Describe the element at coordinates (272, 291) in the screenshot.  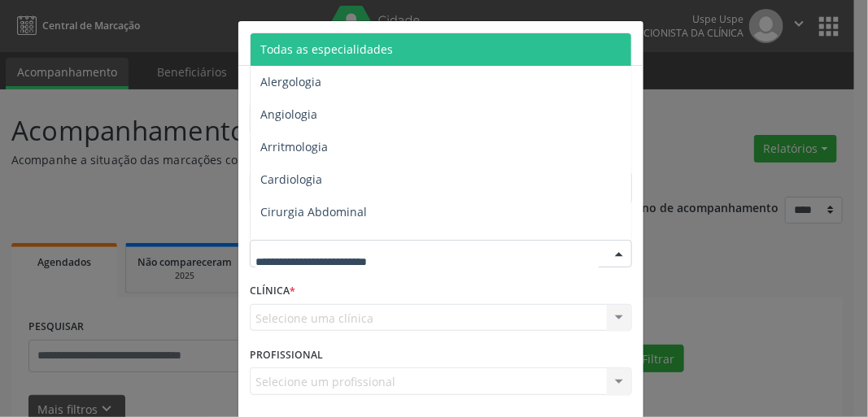
I see `label: CLÍNICA` at that location.